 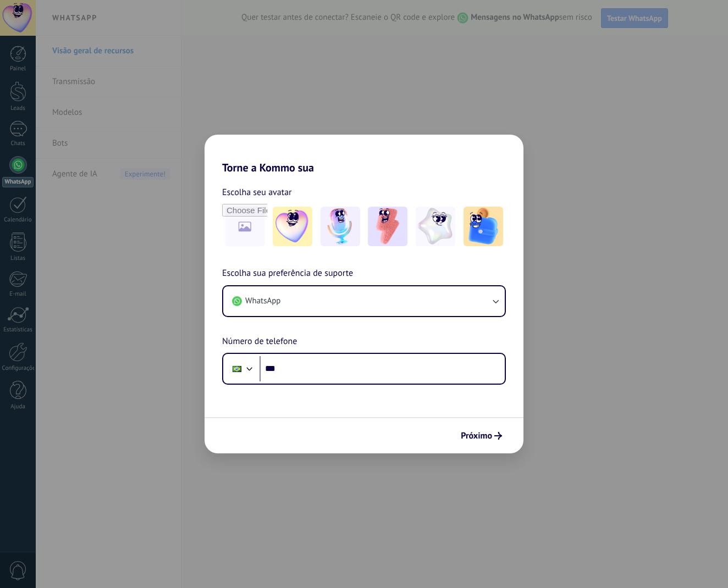 What do you see at coordinates (260, 342) in the screenshot?
I see `span: Número de telefone` at bounding box center [260, 342].